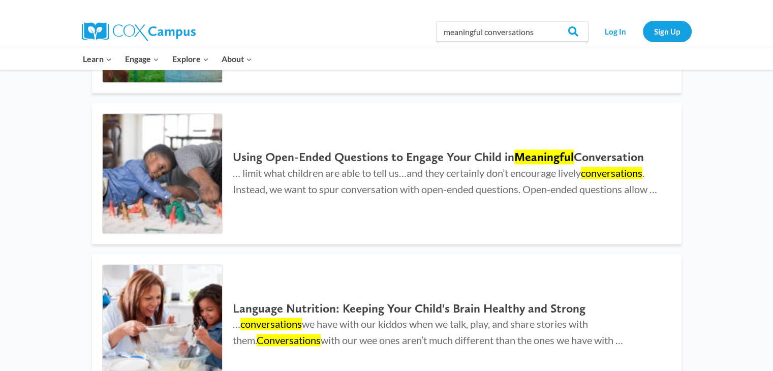  What do you see at coordinates (191, 59) in the screenshot?
I see `button: Child menu of Explore` at bounding box center [191, 59].